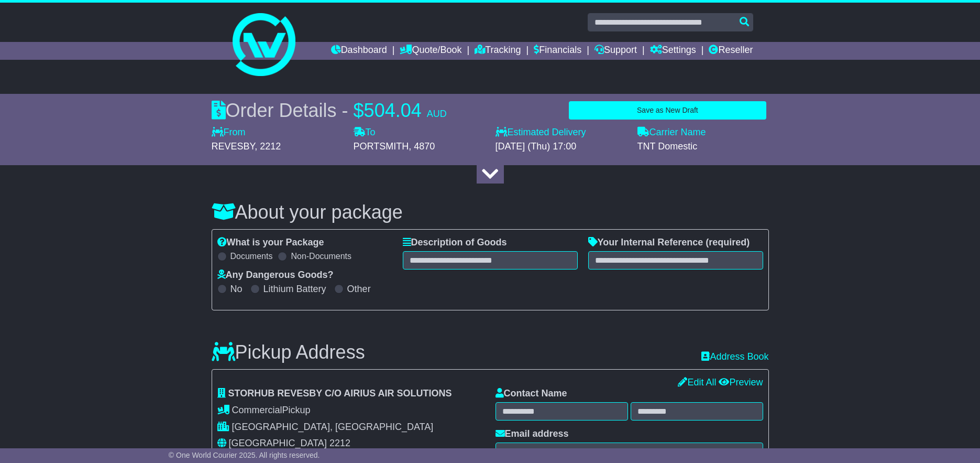 This screenshot has width=980, height=463. I want to click on h3: Pickup Address, so click(288, 352).